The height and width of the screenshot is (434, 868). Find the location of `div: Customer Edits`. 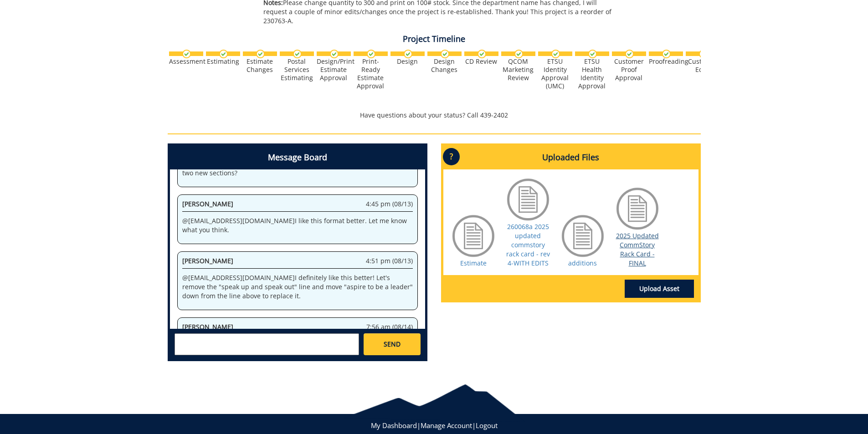

div: Customer Edits is located at coordinates (702, 66).